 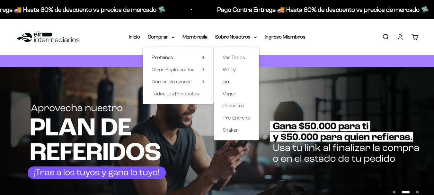 What do you see at coordinates (236, 106) in the screenshot?
I see `a: Pancakes` at bounding box center [236, 106].